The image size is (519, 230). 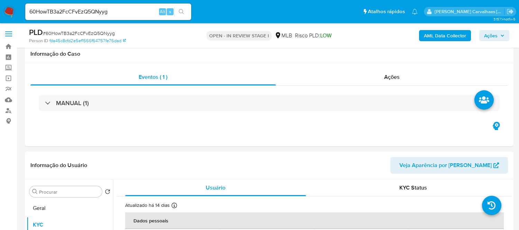 I want to click on span: Risco PLD:, so click(x=313, y=36).